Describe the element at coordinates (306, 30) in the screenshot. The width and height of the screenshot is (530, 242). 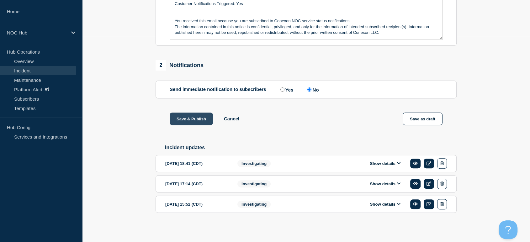
I see `p: The information contained in this notice is confidential, privileged, and only for the informatio...` at that location.